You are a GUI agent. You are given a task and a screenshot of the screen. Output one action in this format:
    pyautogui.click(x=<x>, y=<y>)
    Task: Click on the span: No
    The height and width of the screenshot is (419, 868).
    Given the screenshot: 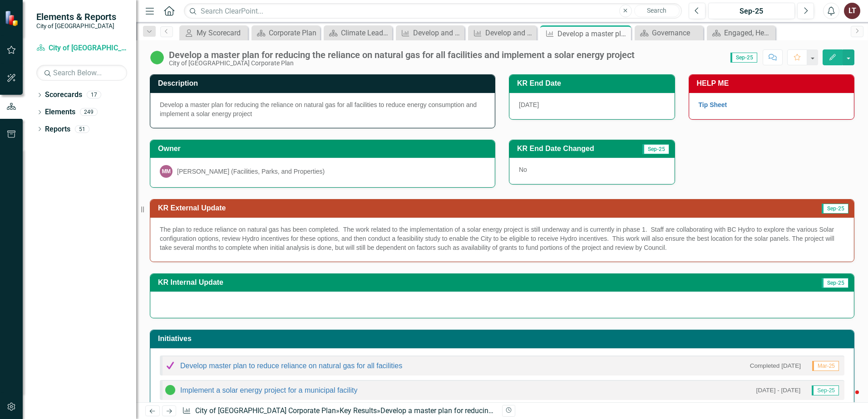 What is the action you would take?
    pyautogui.click(x=523, y=170)
    